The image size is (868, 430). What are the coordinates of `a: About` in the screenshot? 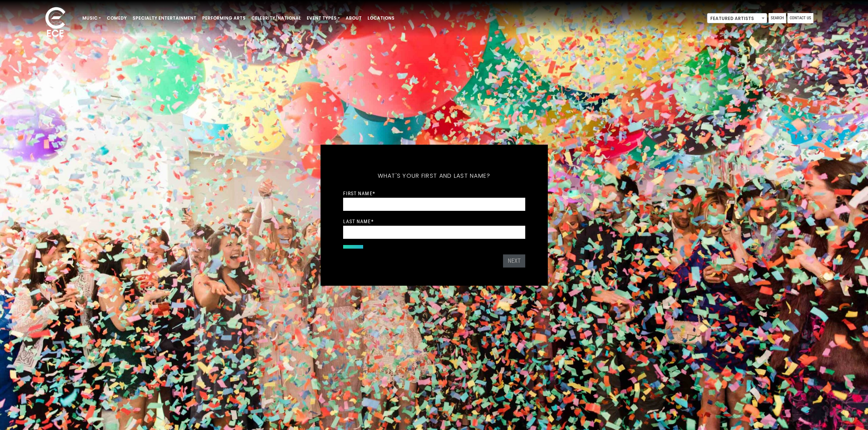 It's located at (353, 18).